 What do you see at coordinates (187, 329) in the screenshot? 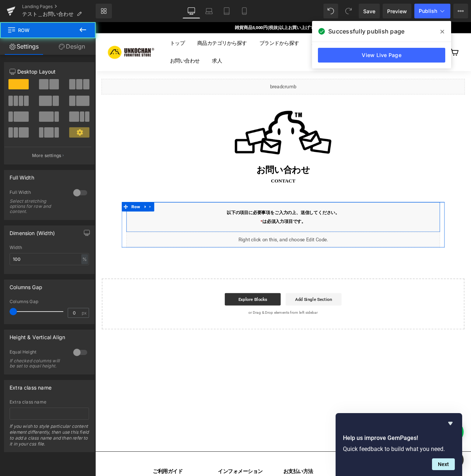
I see `a: Explore Blocks` at bounding box center [187, 329].